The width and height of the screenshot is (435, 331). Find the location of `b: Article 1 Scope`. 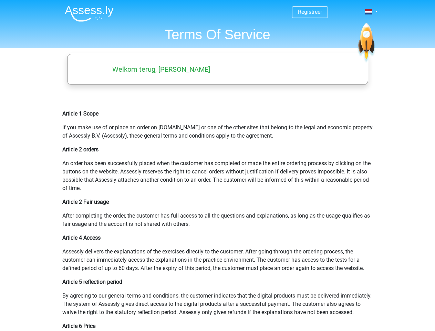

b: Article 1 Scope is located at coordinates (80, 113).